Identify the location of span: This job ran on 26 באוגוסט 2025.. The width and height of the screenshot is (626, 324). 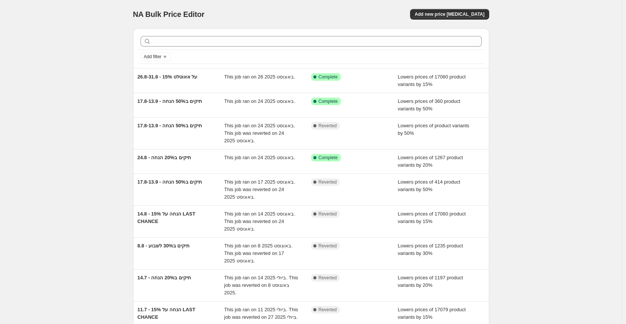
(260, 76).